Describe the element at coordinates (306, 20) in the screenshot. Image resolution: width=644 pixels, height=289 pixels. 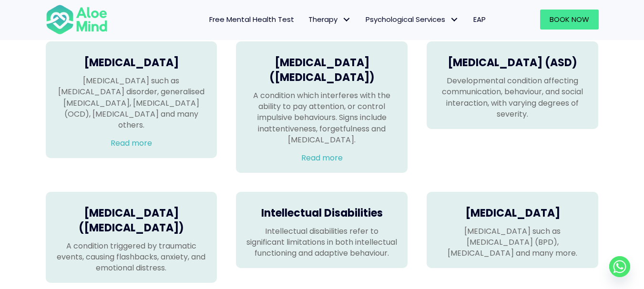
I see `nav: Menu` at that location.